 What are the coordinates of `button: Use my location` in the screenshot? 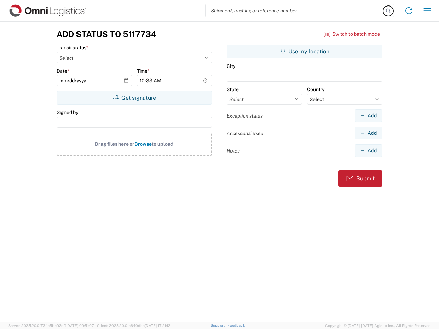 It's located at (304, 51).